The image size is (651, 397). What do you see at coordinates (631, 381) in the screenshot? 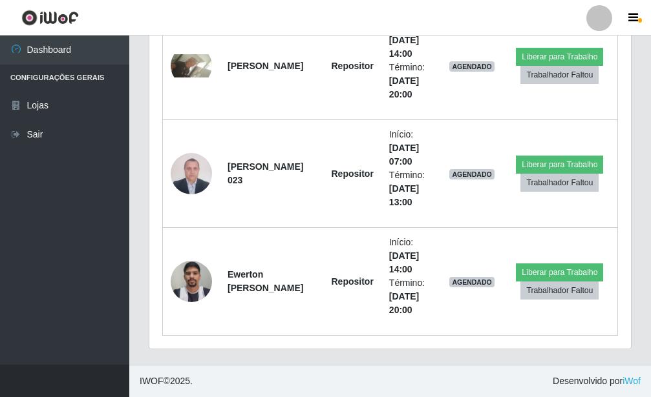
I see `a: iWof` at bounding box center [631, 381].